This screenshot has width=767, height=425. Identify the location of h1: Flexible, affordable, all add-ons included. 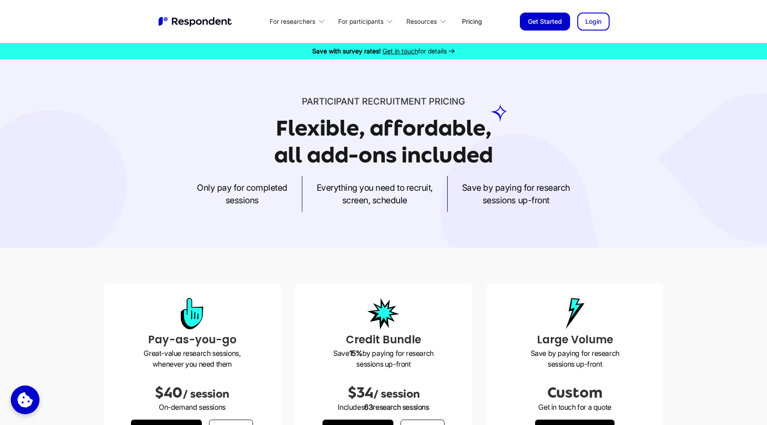
(384, 141).